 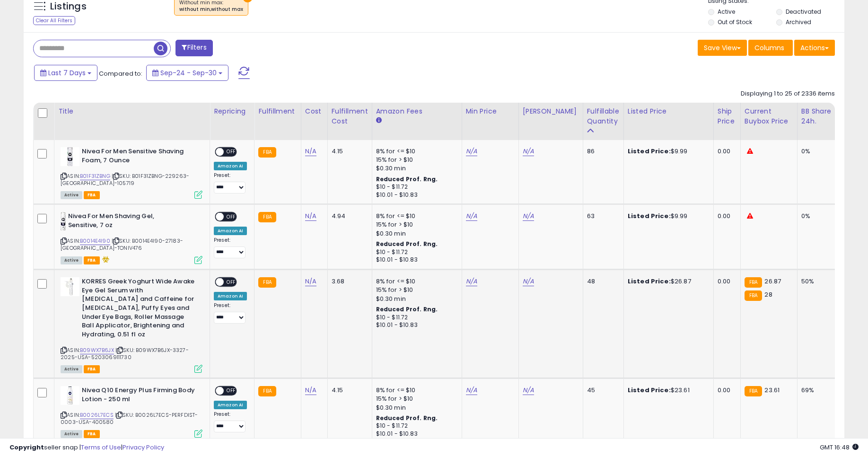 What do you see at coordinates (66, 72) in the screenshot?
I see `button: Last 7 Days` at bounding box center [66, 72].